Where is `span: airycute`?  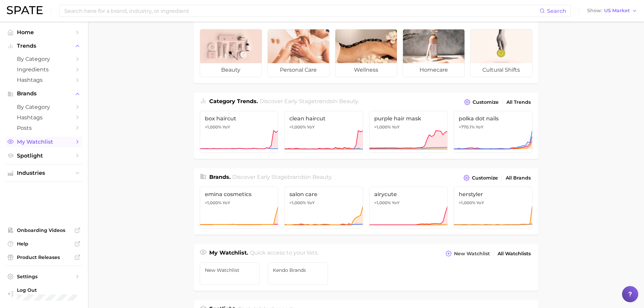
span: airycute is located at coordinates (408, 195).